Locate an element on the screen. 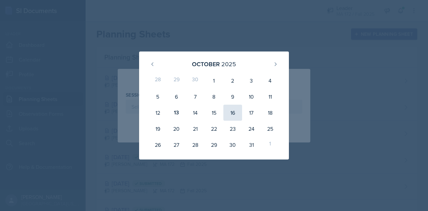 The height and width of the screenshot is (211, 428). div: 5 is located at coordinates (158, 97).